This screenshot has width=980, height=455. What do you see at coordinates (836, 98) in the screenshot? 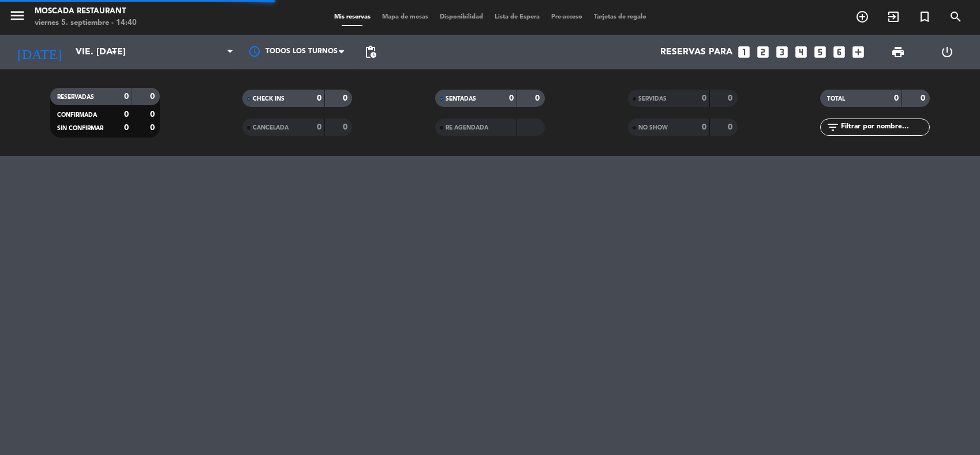
I see `span: TOTAL` at bounding box center [836, 98].